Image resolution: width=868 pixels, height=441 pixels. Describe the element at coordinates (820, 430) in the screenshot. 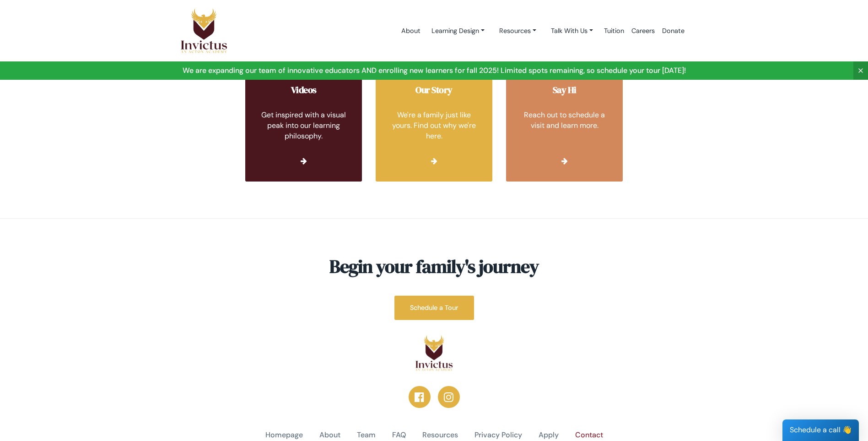

I see `div: Schedule a call 👋` at that location.